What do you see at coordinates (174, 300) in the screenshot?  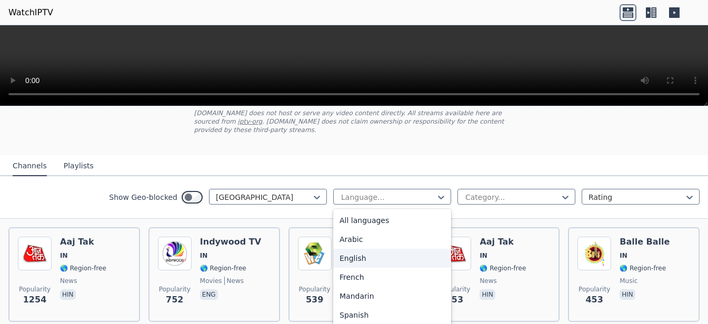 I see `span: 752` at bounding box center [174, 300].